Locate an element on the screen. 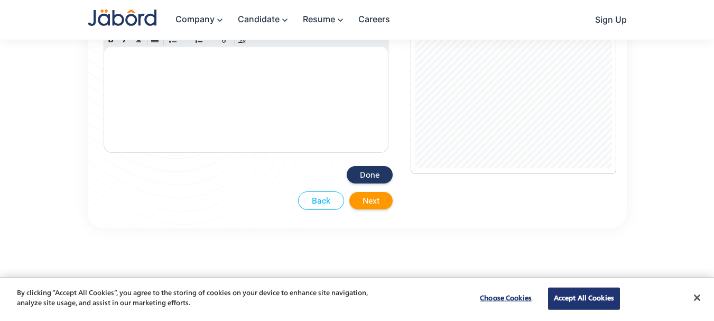 This screenshot has height=321, width=714. button: Next is located at coordinates (371, 200).